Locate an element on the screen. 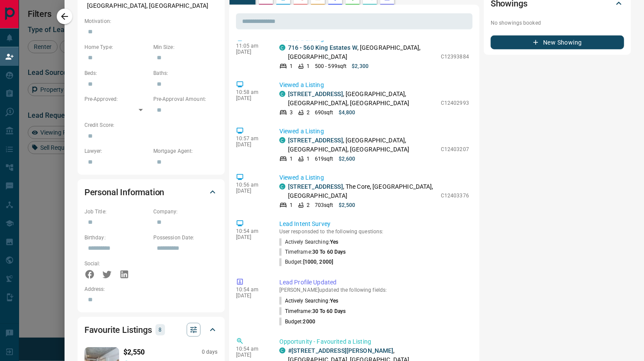 The width and height of the screenshot is (644, 361). p: 10:57 am is located at coordinates (251, 139).